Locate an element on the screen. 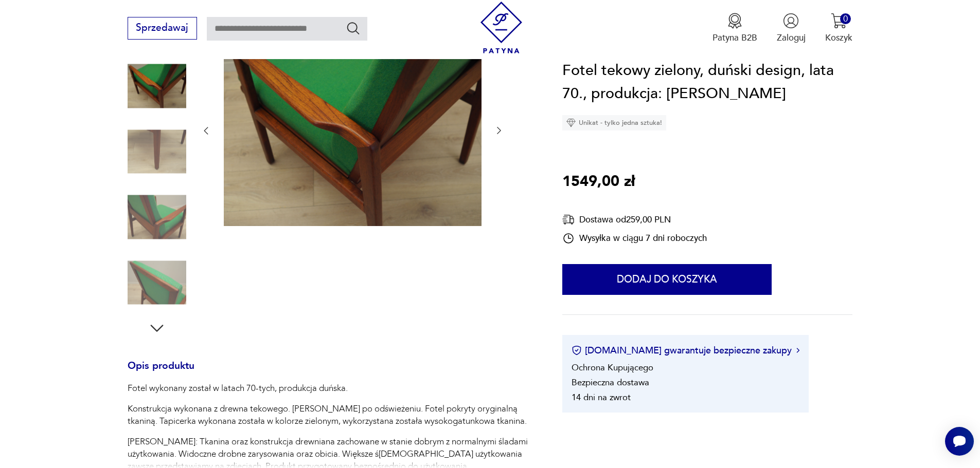 The width and height of the screenshot is (980, 468). button: Sprzedawaj is located at coordinates (162, 28).